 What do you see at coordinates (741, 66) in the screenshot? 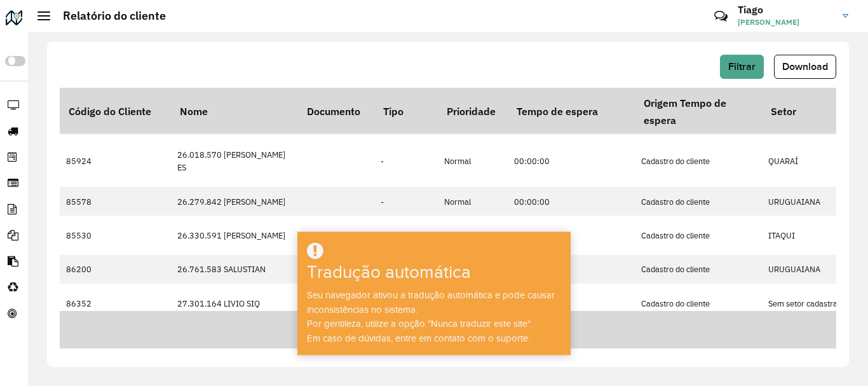
I see `font: Filtrar` at bounding box center [741, 66].